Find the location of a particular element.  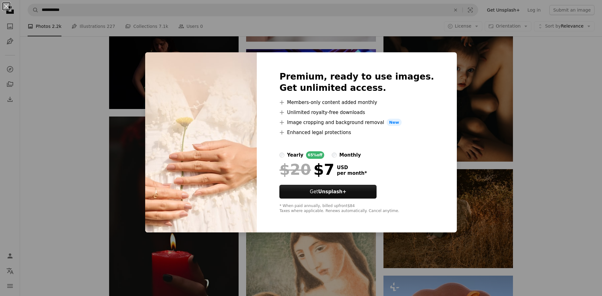

div: 65% off is located at coordinates (315, 155).